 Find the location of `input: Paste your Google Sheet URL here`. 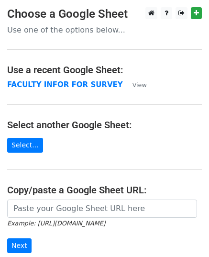

input: Paste your Google Sheet URL here is located at coordinates (102, 209).